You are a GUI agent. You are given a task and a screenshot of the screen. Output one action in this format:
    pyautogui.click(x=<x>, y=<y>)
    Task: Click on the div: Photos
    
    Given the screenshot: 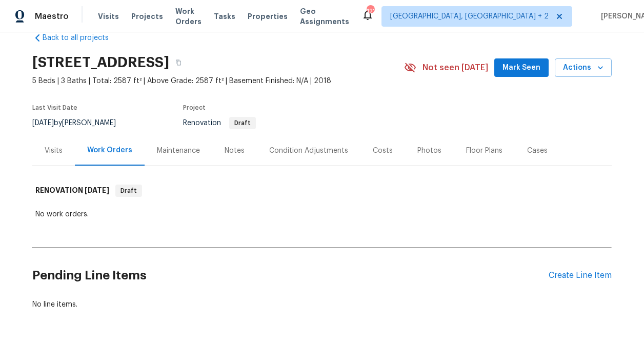 What is the action you would take?
    pyautogui.click(x=429, y=150)
    